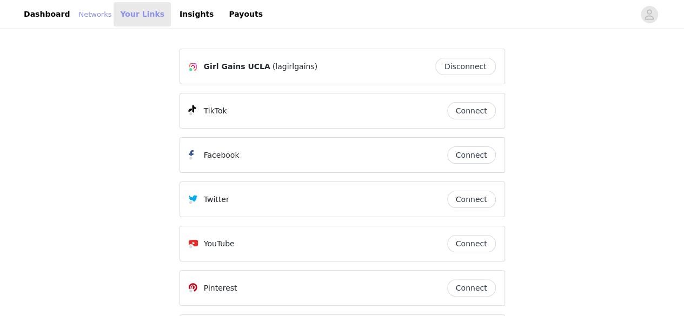 The height and width of the screenshot is (316, 684). Describe the element at coordinates (221, 288) in the screenshot. I see `p: Pinterest` at that location.